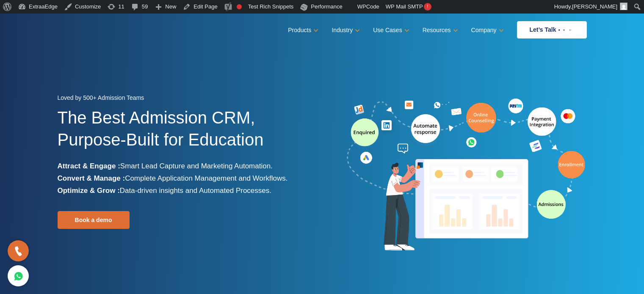  Describe the element at coordinates (439, 30) in the screenshot. I see `a: Resources` at that location.